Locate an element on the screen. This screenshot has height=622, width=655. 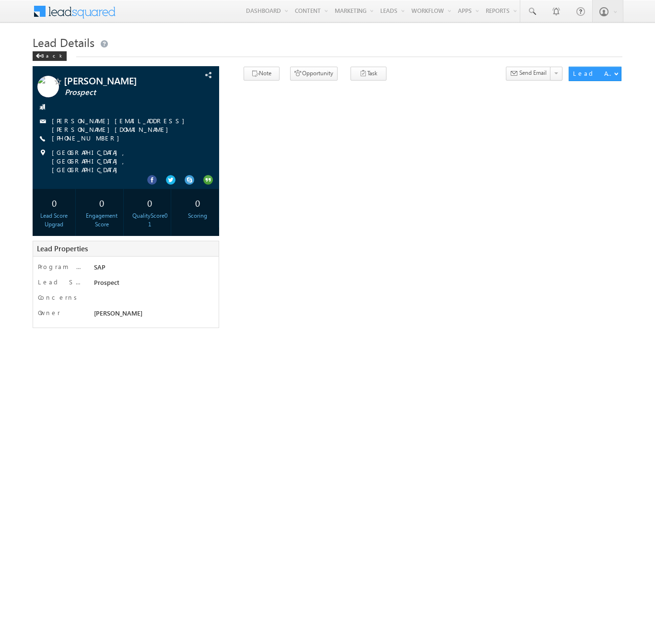
label: Program of Interest is located at coordinates (60, 267).